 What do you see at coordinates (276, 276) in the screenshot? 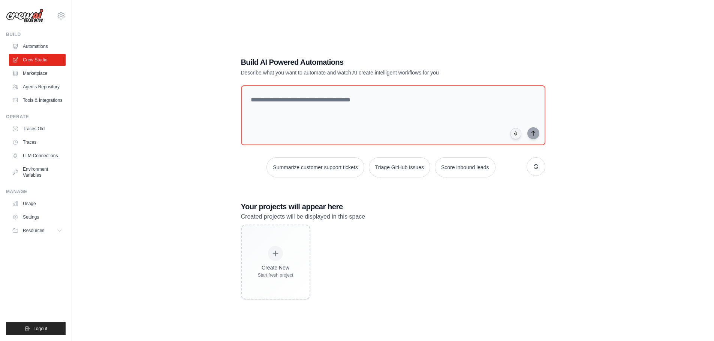
I see `div: Start fresh project` at bounding box center [276, 276].